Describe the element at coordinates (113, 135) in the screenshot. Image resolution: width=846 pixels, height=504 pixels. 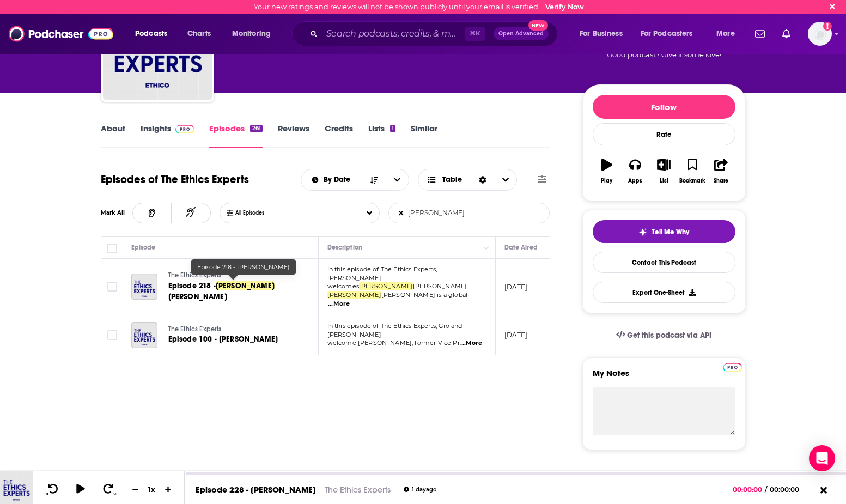
I see `a: About` at that location.